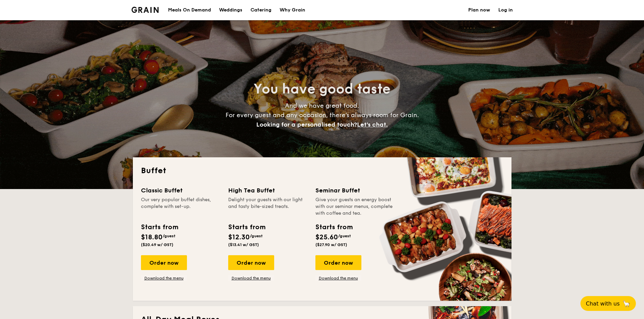 The height and width of the screenshot is (319, 644). I want to click on span: ($27.90 w/ GST), so click(331, 245).